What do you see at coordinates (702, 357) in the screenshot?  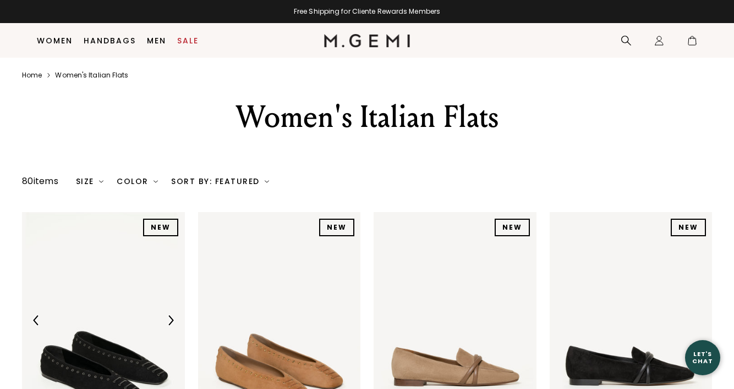 I see `div: Let's Chat` at bounding box center [702, 357].